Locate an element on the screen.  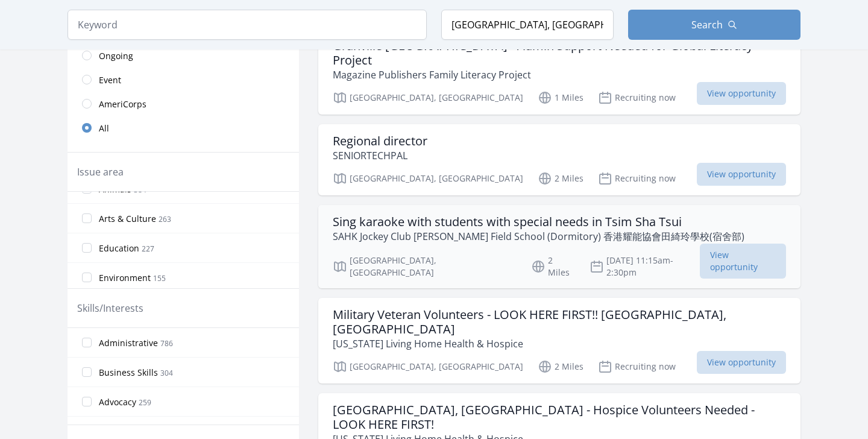
span: Administrative is located at coordinates (128, 343).